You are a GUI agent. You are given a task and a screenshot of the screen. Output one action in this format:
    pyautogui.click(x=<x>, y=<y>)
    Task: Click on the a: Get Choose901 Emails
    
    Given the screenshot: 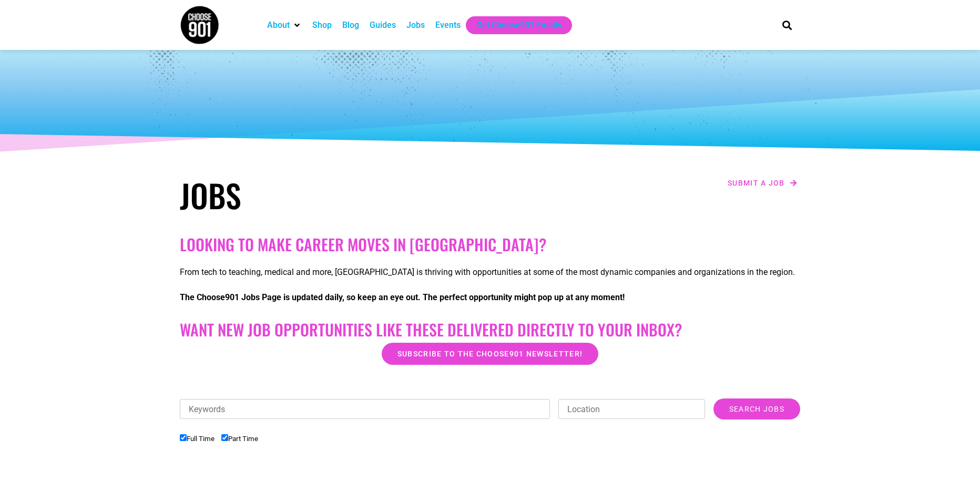 What is the action you would take?
    pyautogui.click(x=519, y=25)
    